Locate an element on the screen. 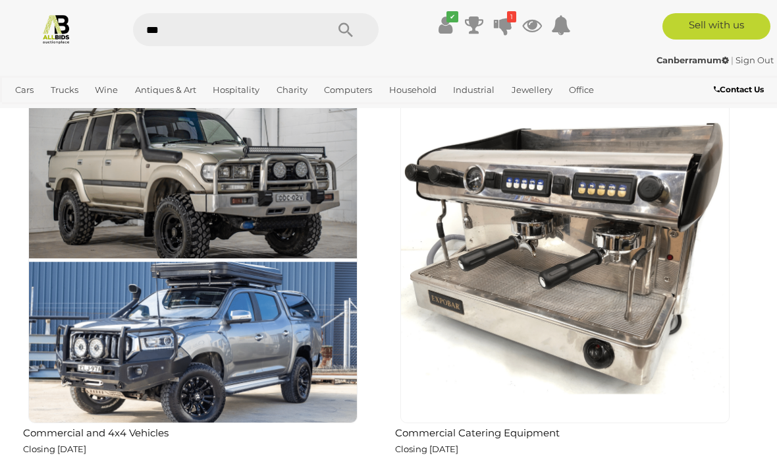 The height and width of the screenshot is (470, 777). a: Computers is located at coordinates (348, 90).